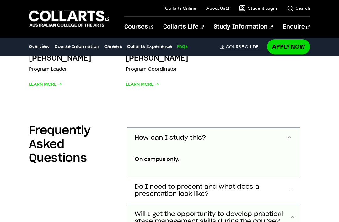  I want to click on h2: Frequently Asked Questions, so click(73, 145).